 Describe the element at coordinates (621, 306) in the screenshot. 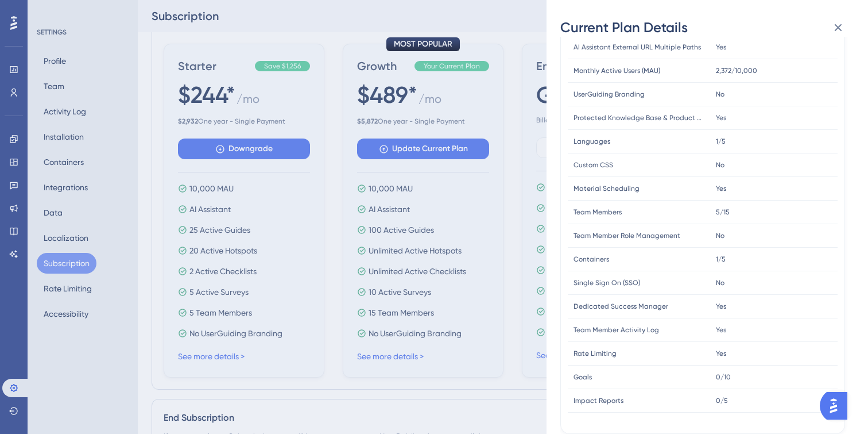

I see `span: Dedicated Success Manager` at that location.